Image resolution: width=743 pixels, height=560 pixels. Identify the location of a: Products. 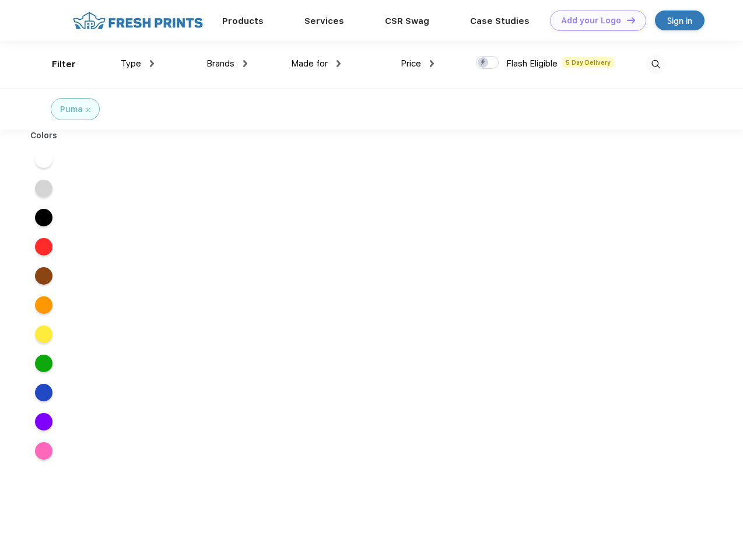
(243, 21).